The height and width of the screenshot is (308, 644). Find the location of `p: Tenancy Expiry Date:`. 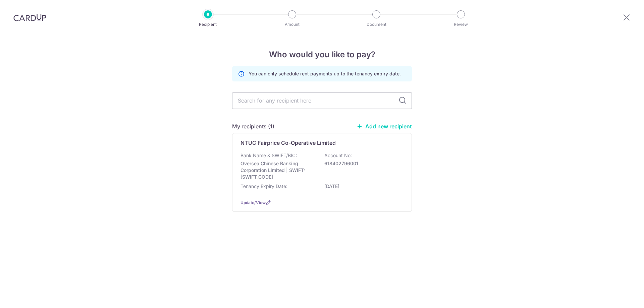

p: Tenancy Expiry Date: is located at coordinates (264, 186).